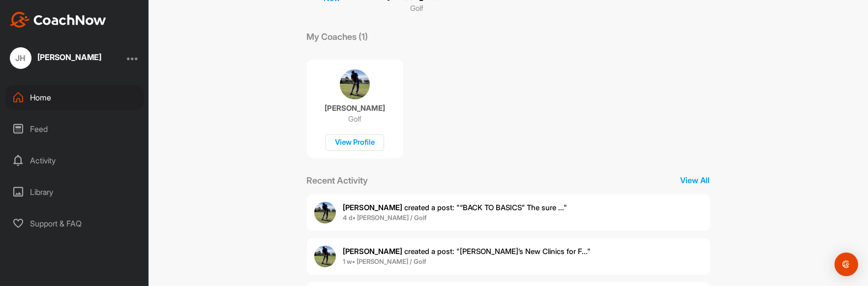  I want to click on p: View All, so click(695, 180).